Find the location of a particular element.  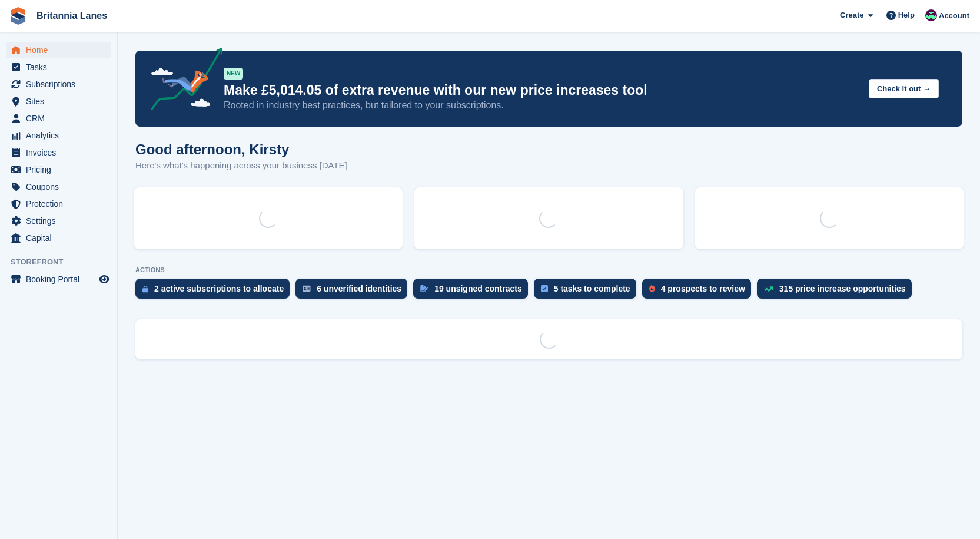

img: stora-icon-8386f47178a22dfd0bd8f6a31ec36ba5ce8667c1dd55bd0f319d3a0aa187defe.svg is located at coordinates (18, 16).